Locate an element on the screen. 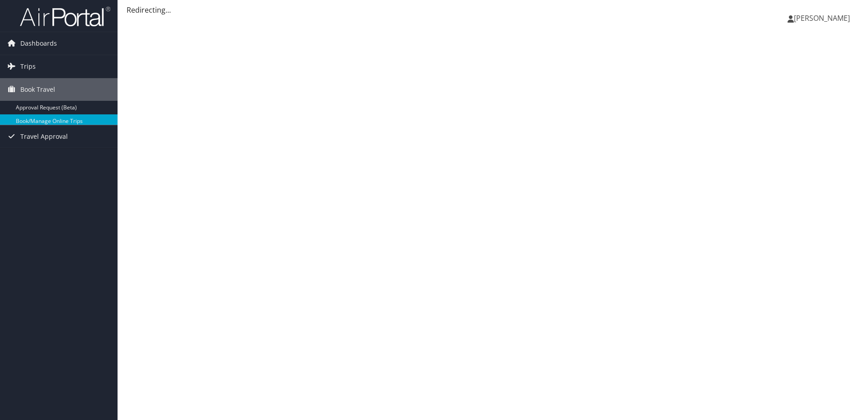  span: Travel Approval is located at coordinates (44, 136).